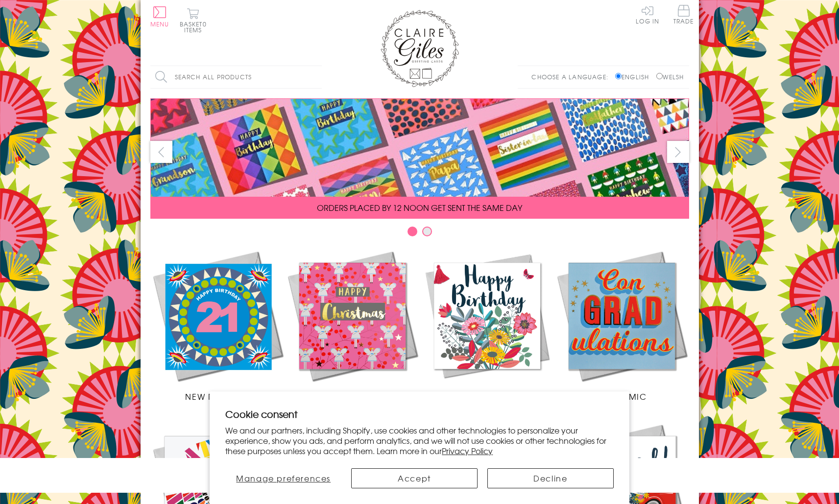 The image size is (839, 504). I want to click on button: Accept, so click(414, 478).